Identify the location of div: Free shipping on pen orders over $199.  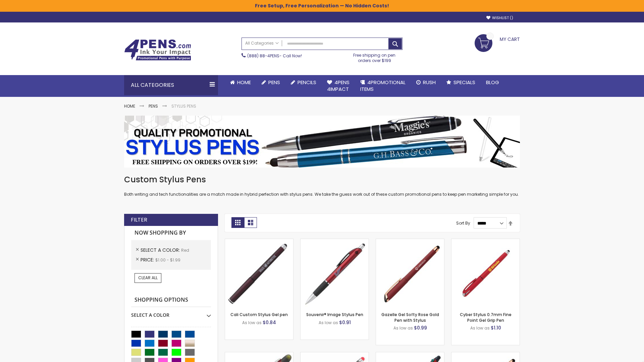
(375, 57).